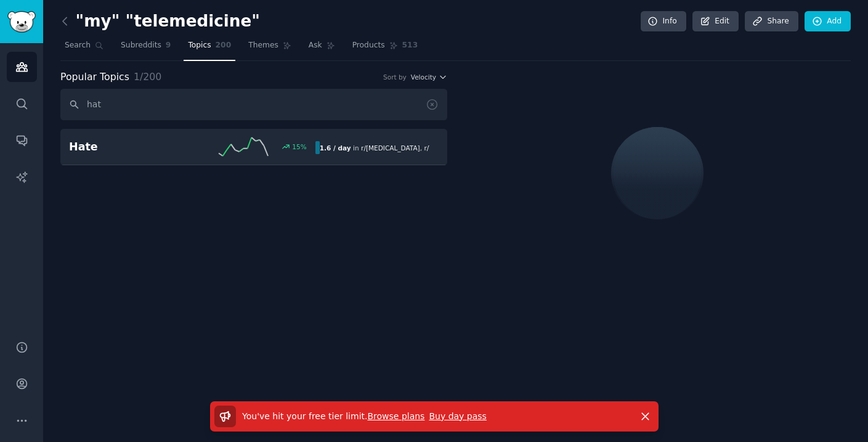  Describe the element at coordinates (715, 21) in the screenshot. I see `a: Edit` at that location.